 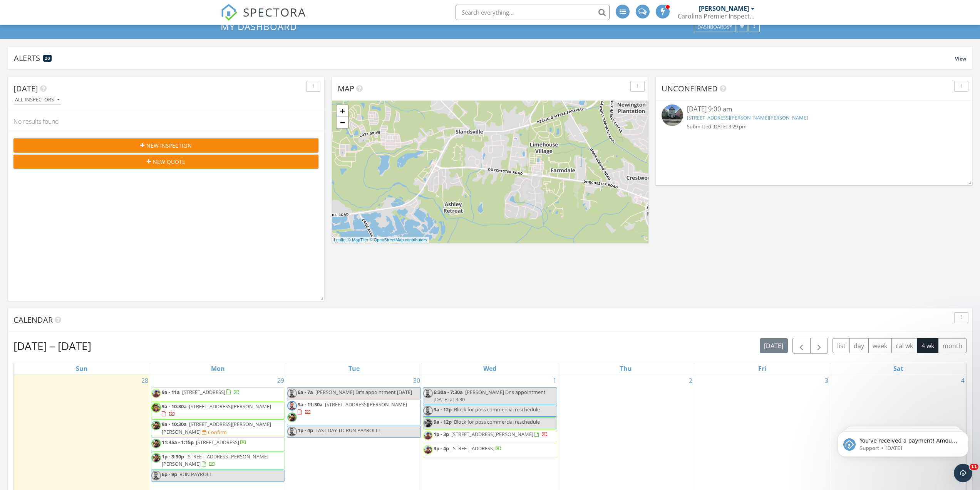 What do you see at coordinates (927, 345) in the screenshot?
I see `button: 4 wk` at bounding box center [927, 345].